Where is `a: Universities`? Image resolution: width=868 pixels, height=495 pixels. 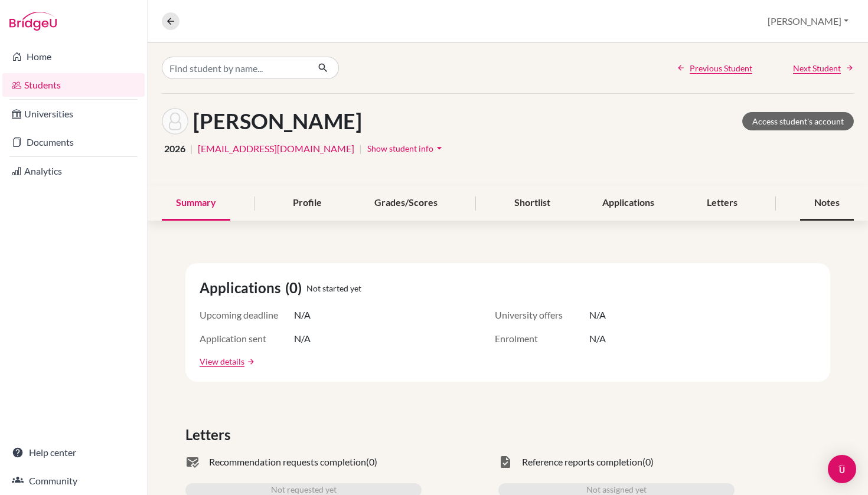 a: Universities is located at coordinates (73, 114).